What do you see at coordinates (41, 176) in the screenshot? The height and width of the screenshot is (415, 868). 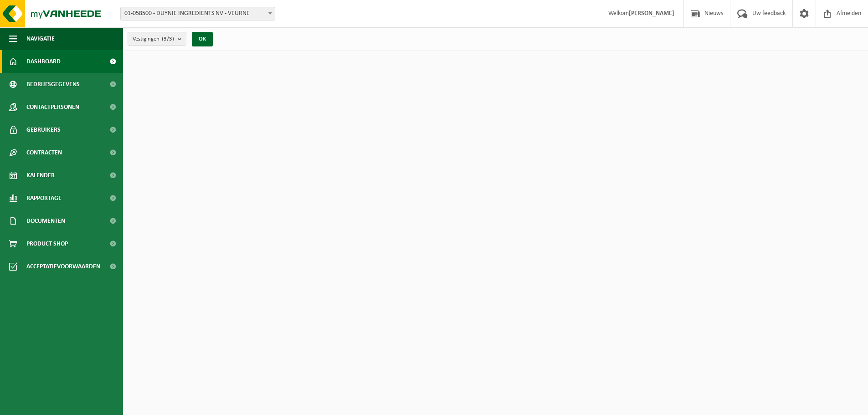 I see `span: Kalender` at bounding box center [41, 176].